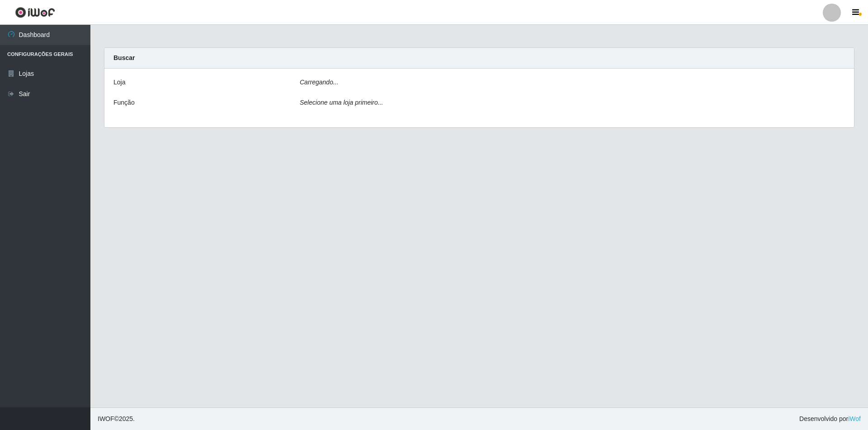 The height and width of the screenshot is (430, 868). What do you see at coordinates (341, 103) in the screenshot?
I see `i: Selecione uma loja primeiro...` at bounding box center [341, 103].